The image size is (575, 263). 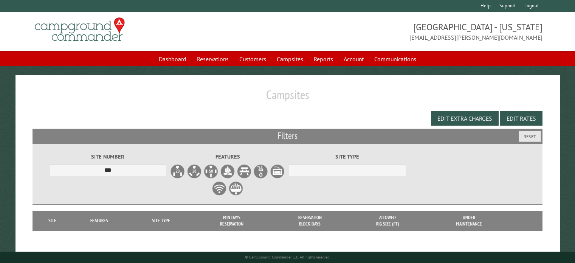 What do you see at coordinates (161, 220) in the screenshot?
I see `th: Site Type` at bounding box center [161, 220].